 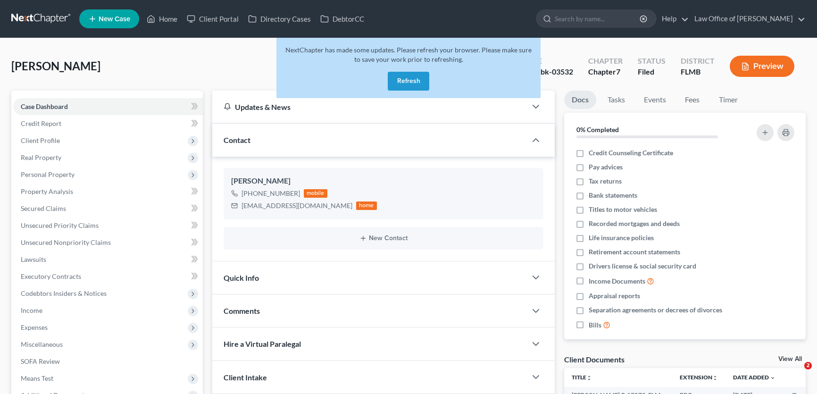 I want to click on a: Client Portal, so click(x=213, y=19).